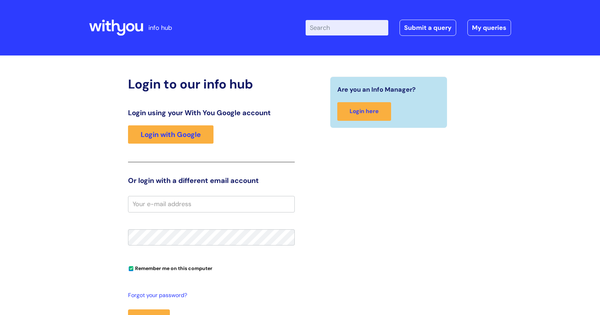 Image resolution: width=600 pixels, height=315 pixels. What do you see at coordinates (170, 268) in the screenshot?
I see `label: Remember me on this computer` at bounding box center [170, 268].